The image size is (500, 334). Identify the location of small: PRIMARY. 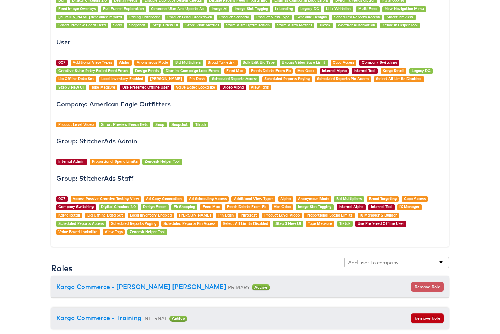
(239, 287).